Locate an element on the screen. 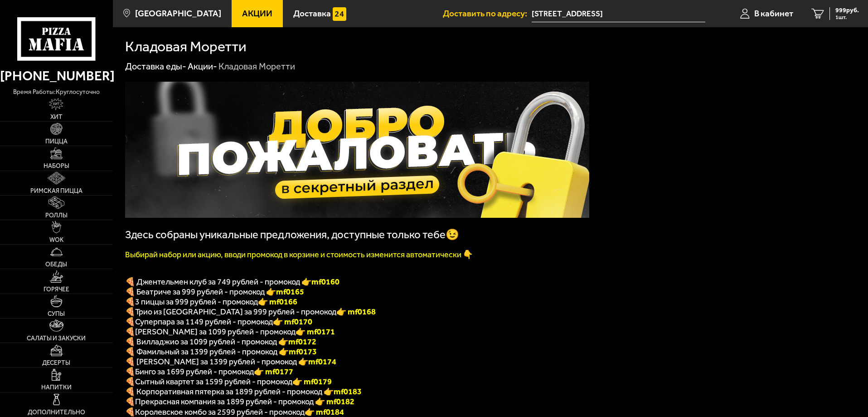 Image resolution: width=868 pixels, height=417 pixels. div: Кладовая Моретти is located at coordinates (256, 67).